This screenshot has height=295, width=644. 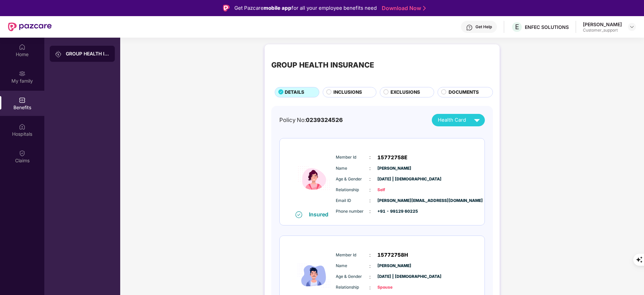 I want to click on span: 15772758H, so click(x=392, y=255).